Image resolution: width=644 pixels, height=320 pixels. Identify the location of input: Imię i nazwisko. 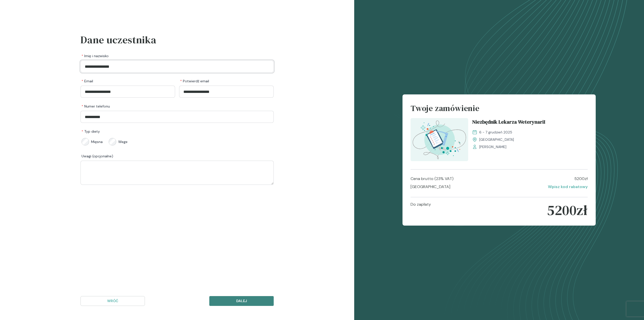
(177, 67).